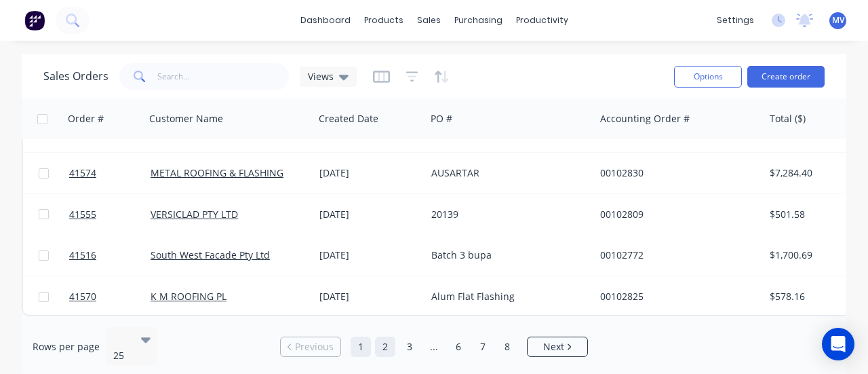 The height and width of the screenshot is (374, 868). Describe the element at coordinates (786, 77) in the screenshot. I see `button: Create order` at that location.